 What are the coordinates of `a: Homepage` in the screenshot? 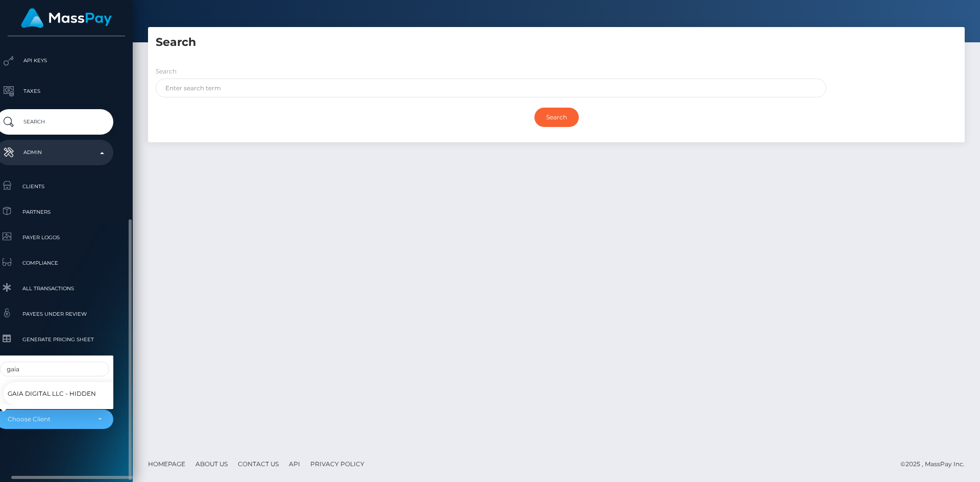 It's located at (166, 464).